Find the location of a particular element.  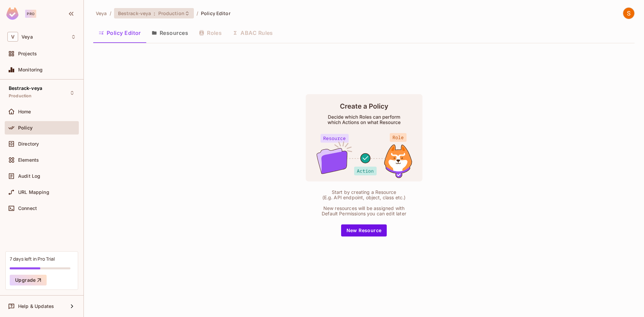

span: Connect is located at coordinates (28, 208).